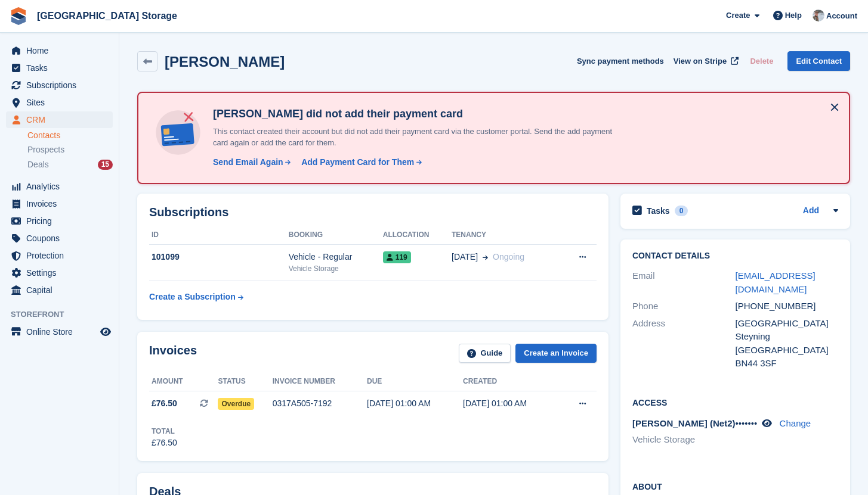 The height and width of the screenshot is (495, 868). Describe the element at coordinates (818, 61) in the screenshot. I see `a: Edit Contact` at that location.